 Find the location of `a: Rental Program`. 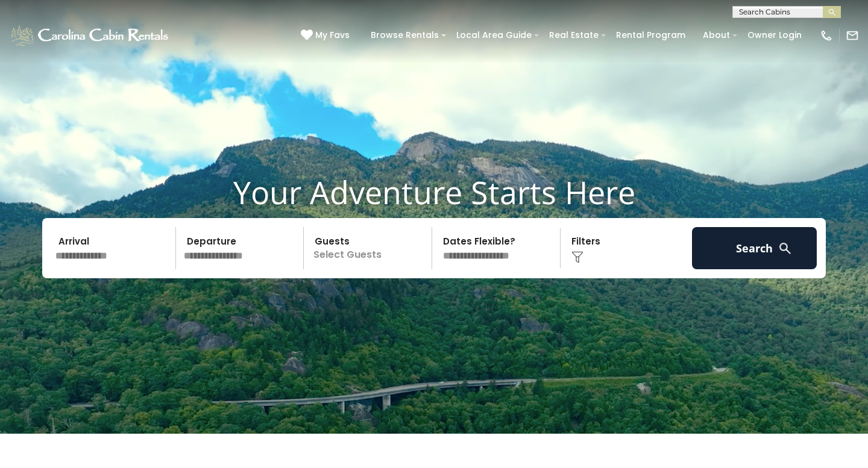

a: Rental Program is located at coordinates (651, 35).